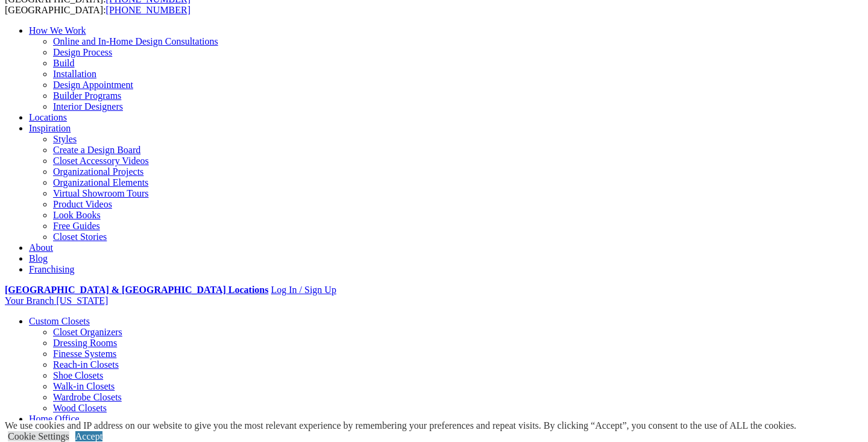  Describe the element at coordinates (54, 418) in the screenshot. I see `a: Home Office` at that location.